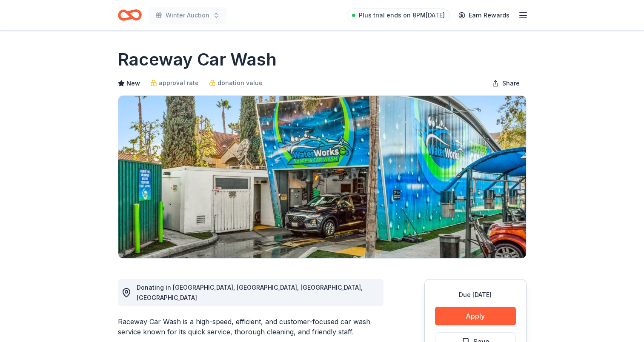  I want to click on span: donation value, so click(240, 83).